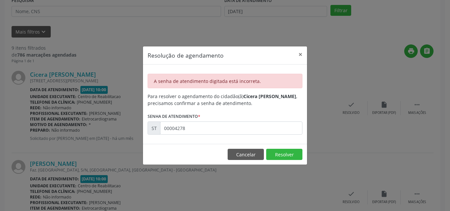  What do you see at coordinates (174, 116) in the screenshot?
I see `label: Senha de atendimento` at bounding box center [174, 116].